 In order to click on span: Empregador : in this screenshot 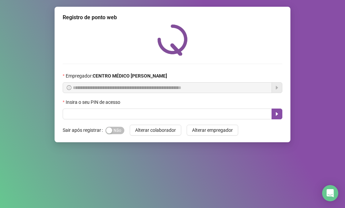, I will do `click(116, 76)`.